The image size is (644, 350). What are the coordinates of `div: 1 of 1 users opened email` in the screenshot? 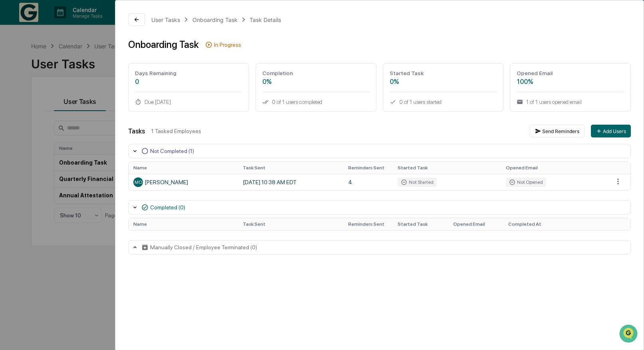 It's located at (570, 102).